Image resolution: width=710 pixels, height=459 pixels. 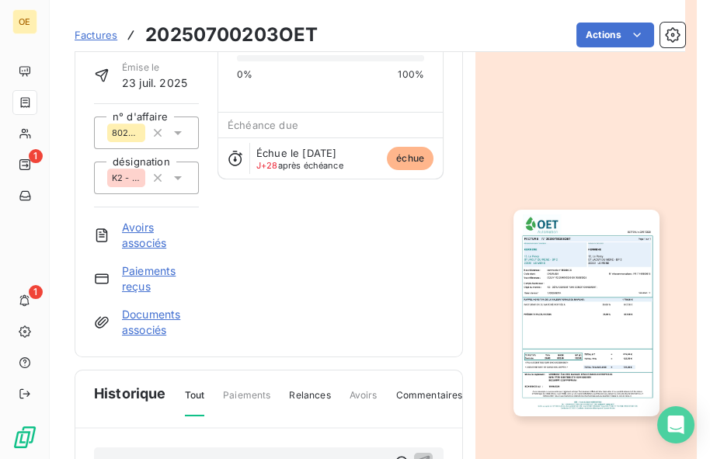 What do you see at coordinates (410, 158) in the screenshot?
I see `span: échue` at bounding box center [410, 158].